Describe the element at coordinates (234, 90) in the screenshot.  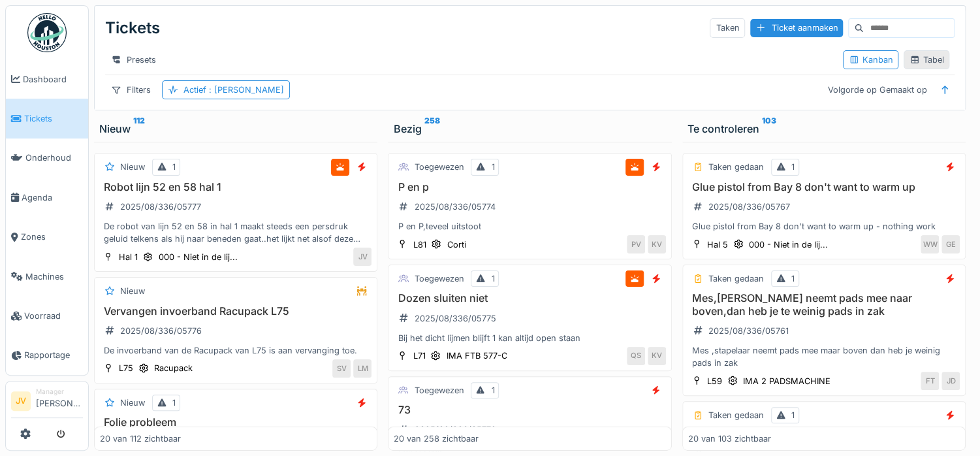
I see `div: Actief` at that location.